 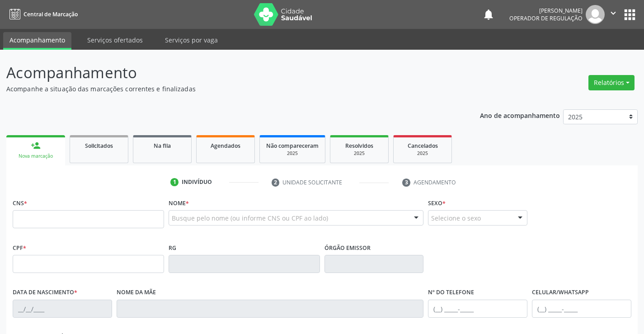 I want to click on a: Serviços ofertados, so click(x=115, y=40).